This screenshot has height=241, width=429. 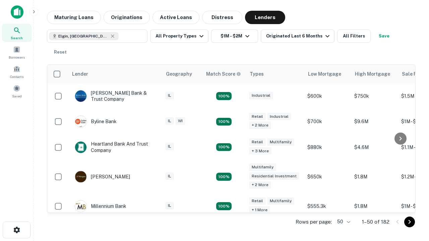 What do you see at coordinates (17, 57) in the screenshot?
I see `span: Borrowers` at bounding box center [17, 57].